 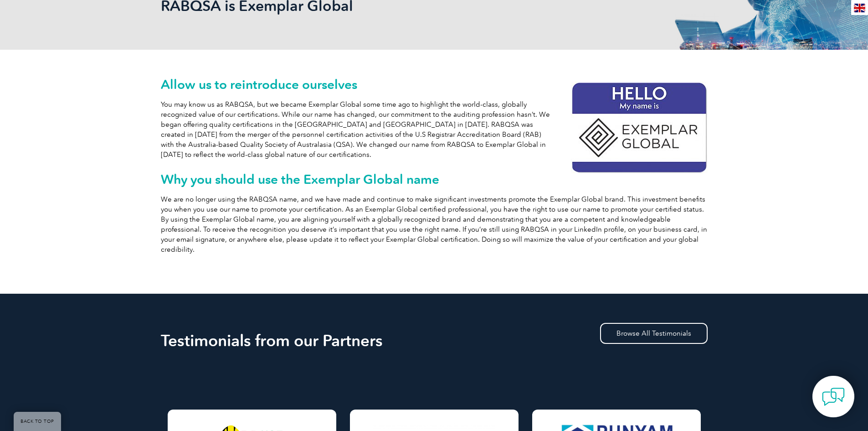 What do you see at coordinates (654, 333) in the screenshot?
I see `a: Browse All Testimonials` at bounding box center [654, 333].